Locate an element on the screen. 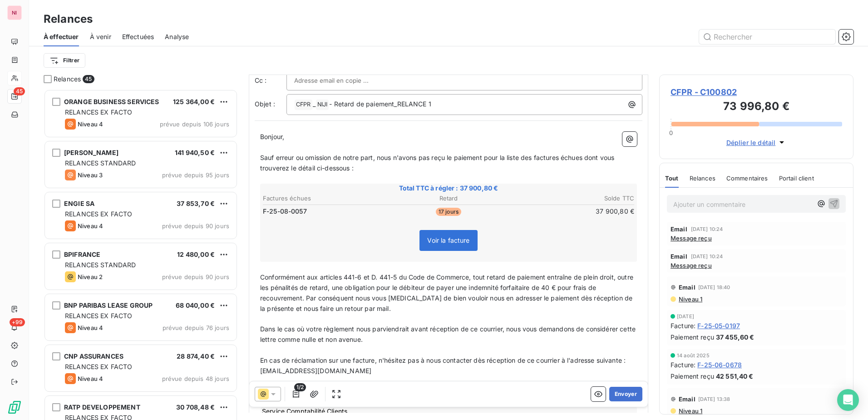 The height and width of the screenshot is (420, 868). img: Logo LeanPay is located at coordinates (15, 407).